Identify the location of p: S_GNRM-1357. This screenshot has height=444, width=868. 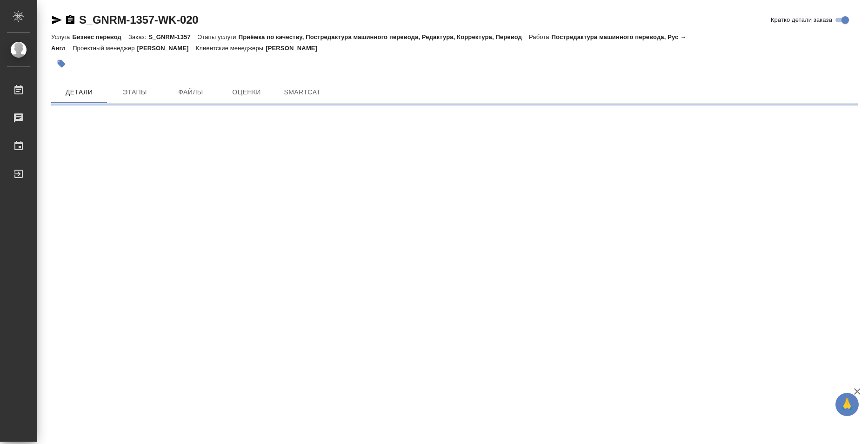
(173, 37).